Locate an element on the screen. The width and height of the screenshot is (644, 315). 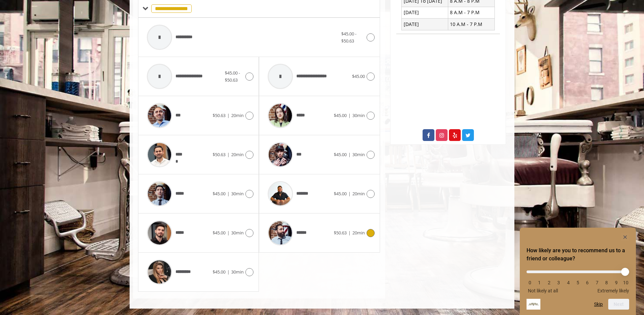
li: 3 is located at coordinates (558, 283).